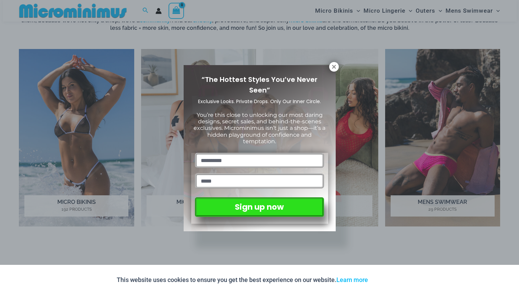 The width and height of the screenshot is (519, 295). I want to click on a: Learn more, so click(352, 280).